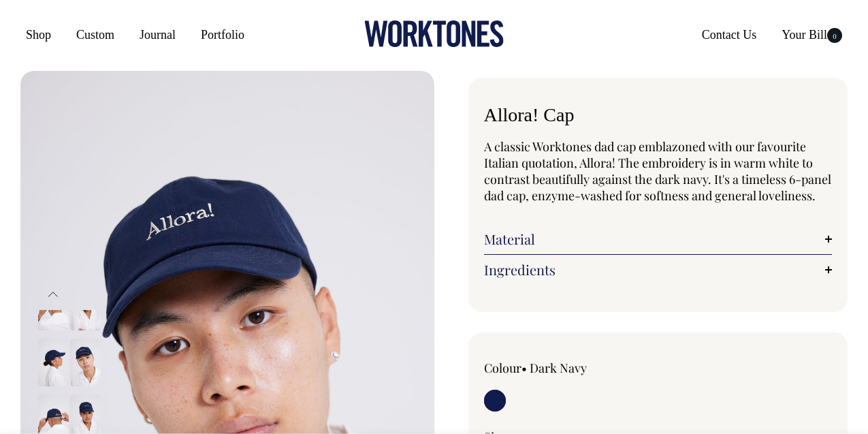  I want to click on div: Colour, so click(553, 368).